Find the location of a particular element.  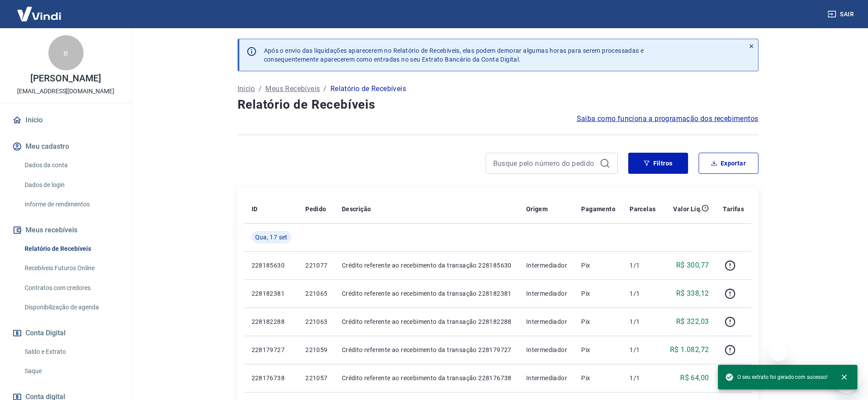

h4: Relatório de Recebíveis is located at coordinates (498, 105).